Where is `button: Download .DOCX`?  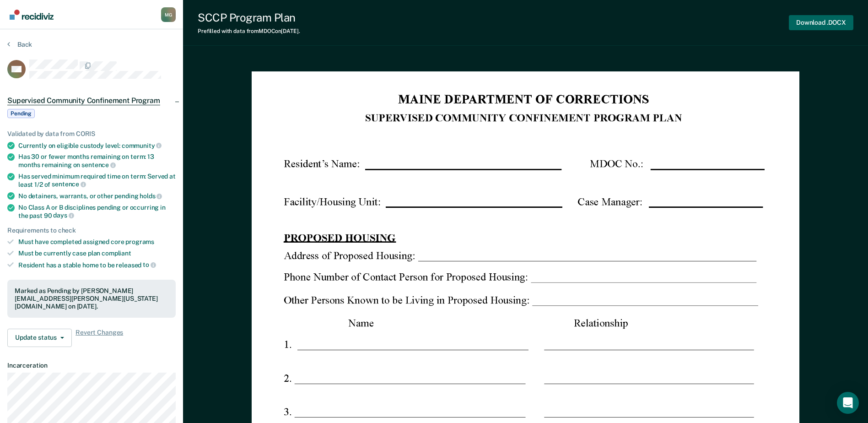 button: Download .DOCX is located at coordinates (821, 22).